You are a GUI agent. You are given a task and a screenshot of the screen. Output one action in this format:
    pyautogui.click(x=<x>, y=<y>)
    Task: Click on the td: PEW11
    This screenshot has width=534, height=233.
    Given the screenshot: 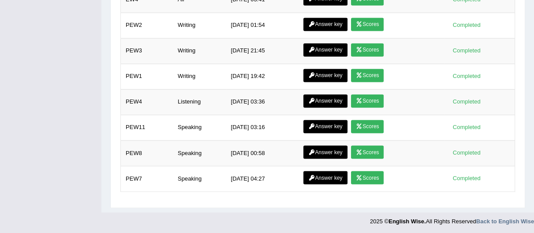 What is the action you would take?
    pyautogui.click(x=147, y=128)
    